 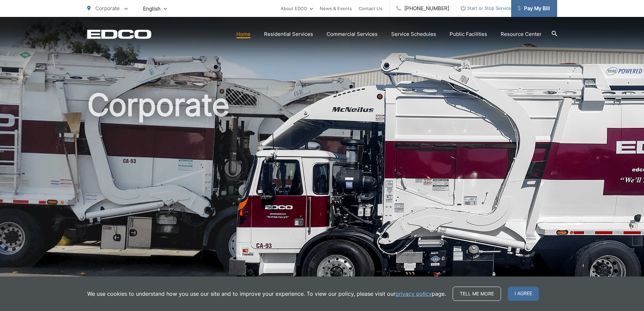 I want to click on a: Residential Services, so click(x=288, y=34).